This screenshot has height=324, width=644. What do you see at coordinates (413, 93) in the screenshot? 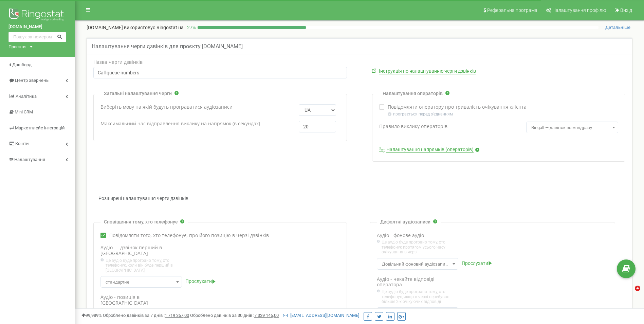
I see `p: Налаштування операторів` at bounding box center [413, 93].